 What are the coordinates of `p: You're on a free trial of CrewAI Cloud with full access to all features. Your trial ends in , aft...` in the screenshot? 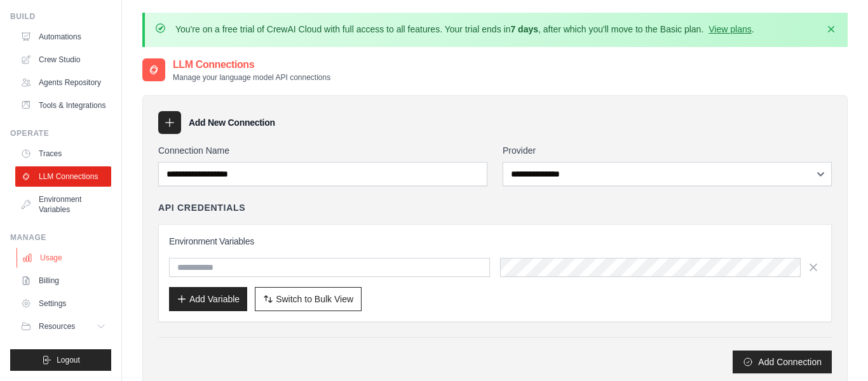 It's located at (465, 29).